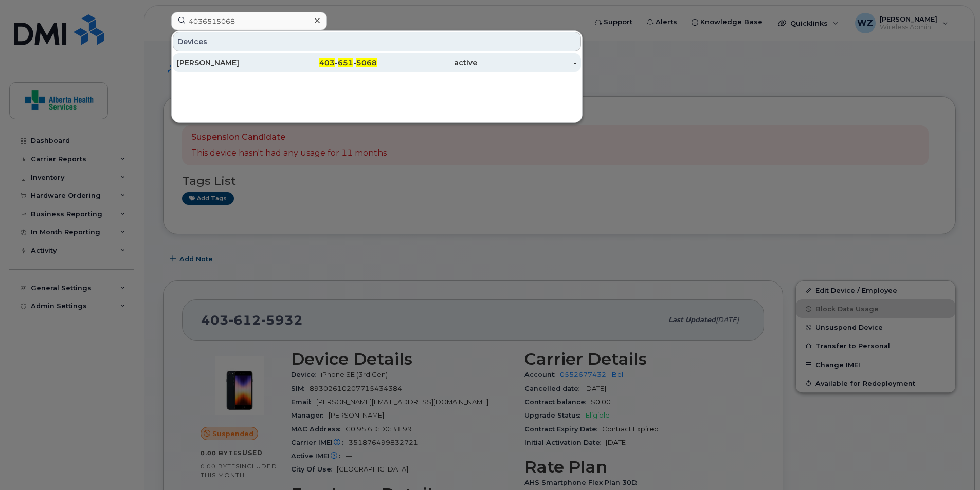  I want to click on div: Devices, so click(377, 41).